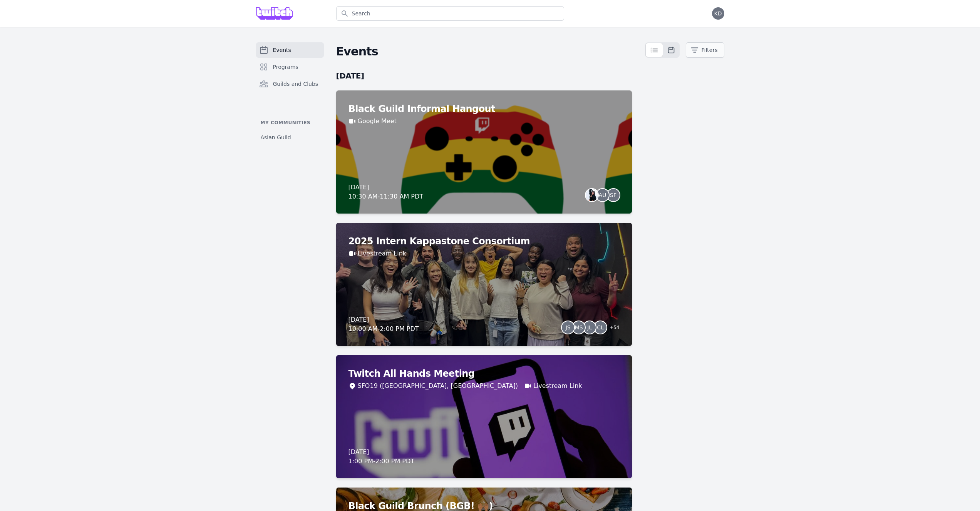 This screenshot has height=511, width=980. What do you see at coordinates (718, 14) in the screenshot?
I see `button: KD` at bounding box center [718, 14].